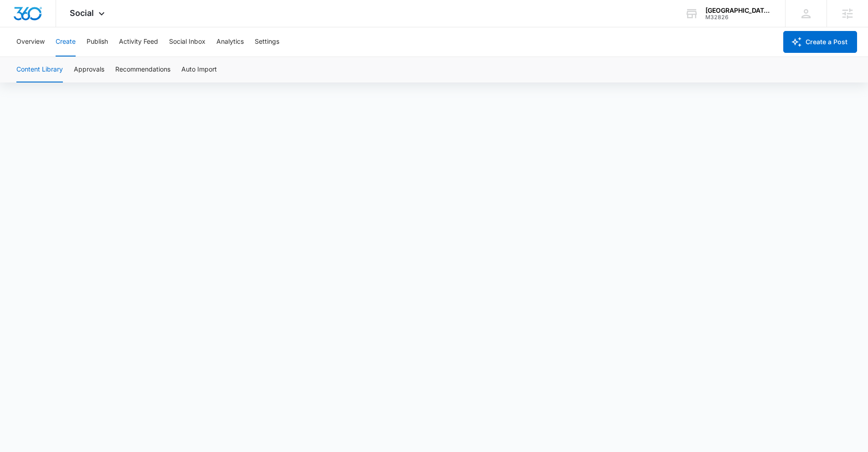 The height and width of the screenshot is (452, 868). Describe the element at coordinates (230, 42) in the screenshot. I see `button: Analytics` at that location.